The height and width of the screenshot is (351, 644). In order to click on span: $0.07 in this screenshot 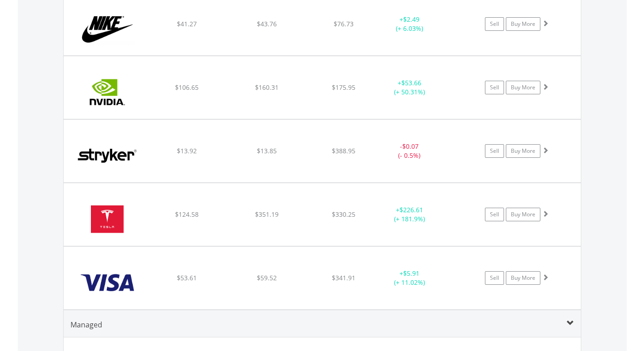, I will do `click(410, 146)`.